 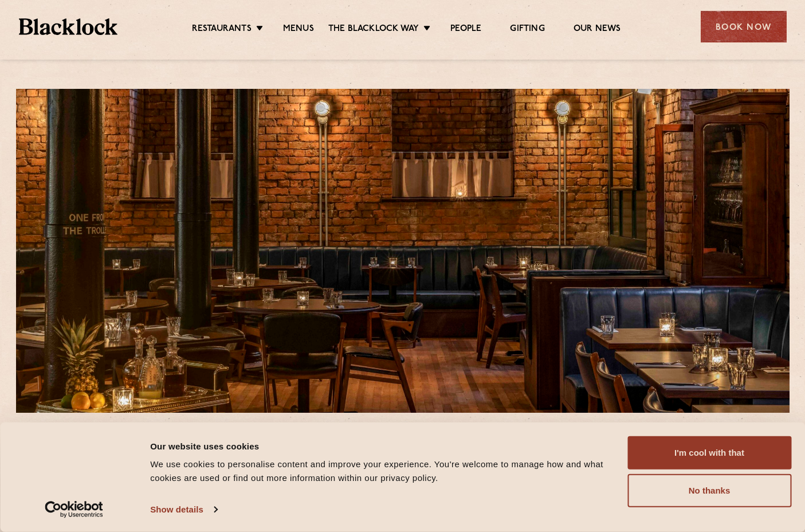 I want to click on a: Usercentrics Cookiebot - opens in a new window, so click(x=74, y=510).